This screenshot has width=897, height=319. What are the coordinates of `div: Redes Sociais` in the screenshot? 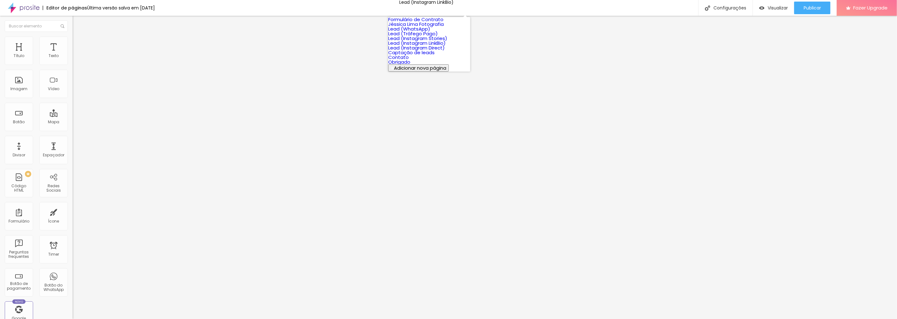 It's located at (53, 188).